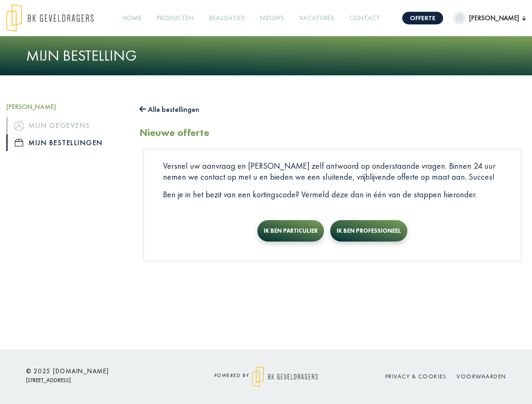 The image size is (532, 404). What do you see at coordinates (67, 125) in the screenshot?
I see `a: iconMijn gegevens` at bounding box center [67, 125].